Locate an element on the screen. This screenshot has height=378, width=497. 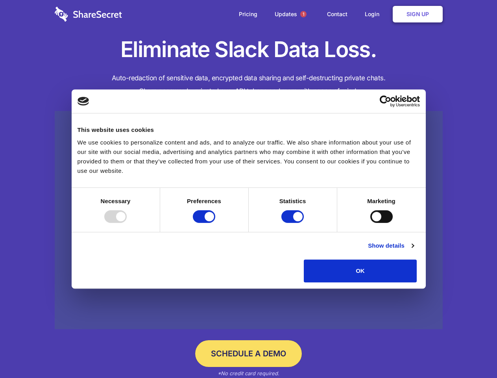
strong: Preferences is located at coordinates (204, 201).